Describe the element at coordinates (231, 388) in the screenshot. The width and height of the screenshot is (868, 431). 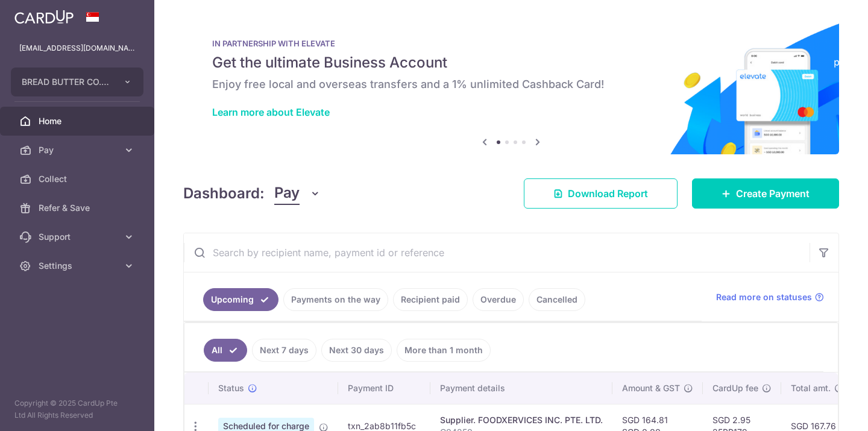
I see `span: Status` at that location.